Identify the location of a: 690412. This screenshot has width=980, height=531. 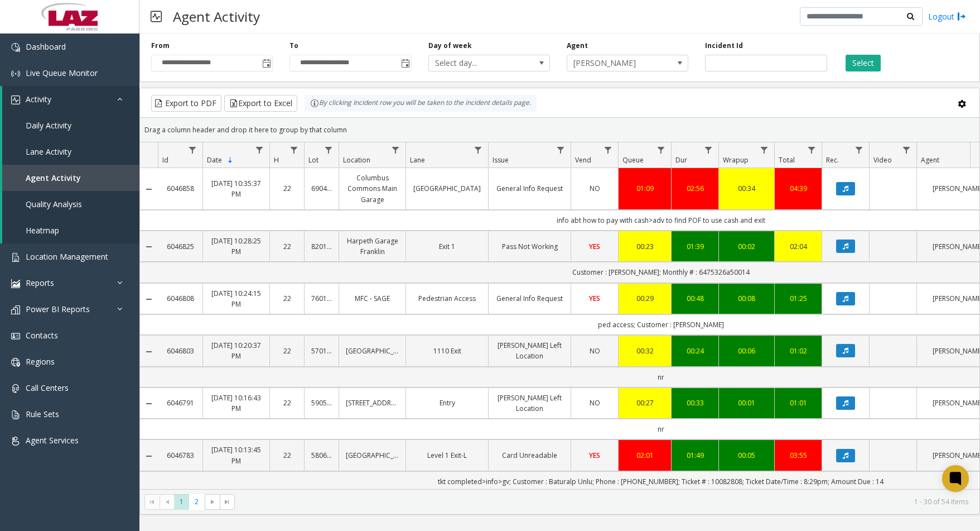
(321, 188).